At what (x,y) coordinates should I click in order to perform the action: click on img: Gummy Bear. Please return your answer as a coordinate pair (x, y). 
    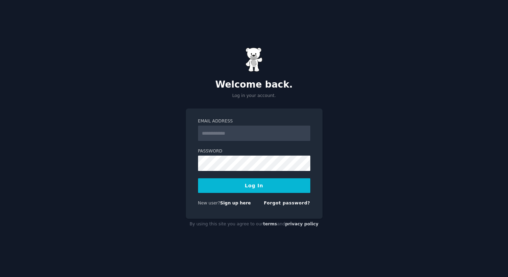
    Looking at the image, I should click on (254, 60).